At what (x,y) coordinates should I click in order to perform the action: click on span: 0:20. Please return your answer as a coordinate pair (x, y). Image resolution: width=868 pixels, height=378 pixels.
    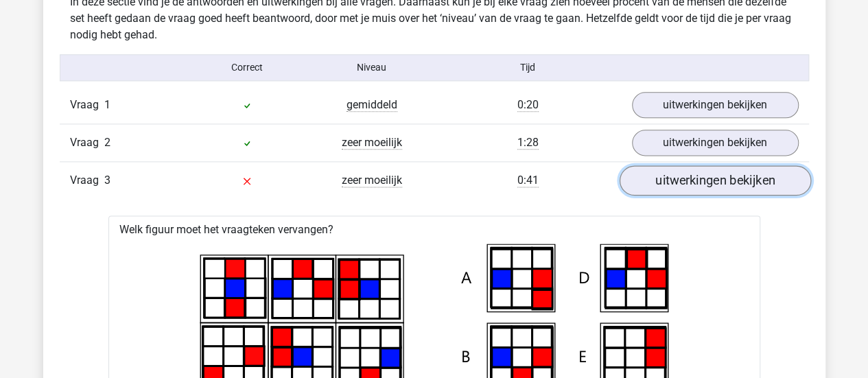
    Looking at the image, I should click on (528, 105).